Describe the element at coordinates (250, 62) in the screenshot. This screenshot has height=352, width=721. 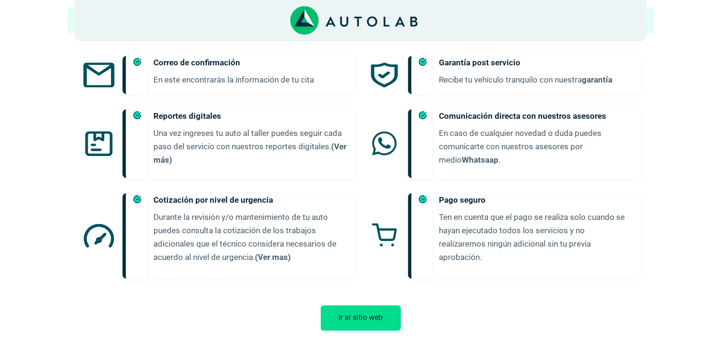
I see `h5: Correo de confirmación` at that location.